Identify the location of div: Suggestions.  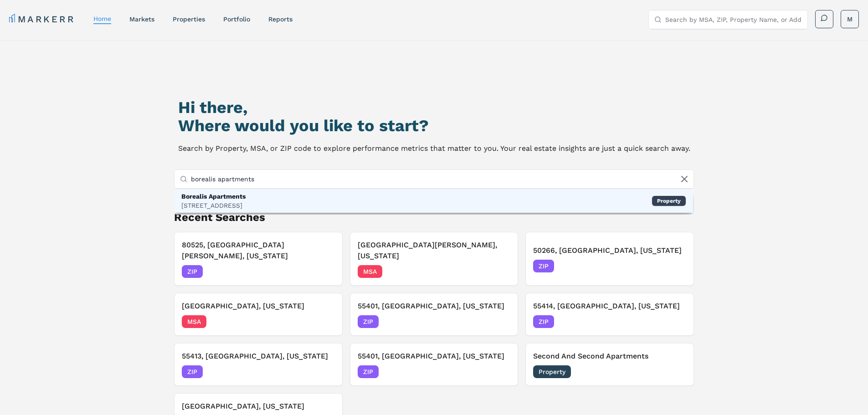
(434, 201).